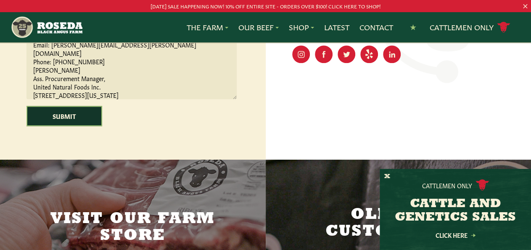 This screenshot has width=531, height=250. Describe the element at coordinates (447, 185) in the screenshot. I see `p: Cattlemen Only` at that location.